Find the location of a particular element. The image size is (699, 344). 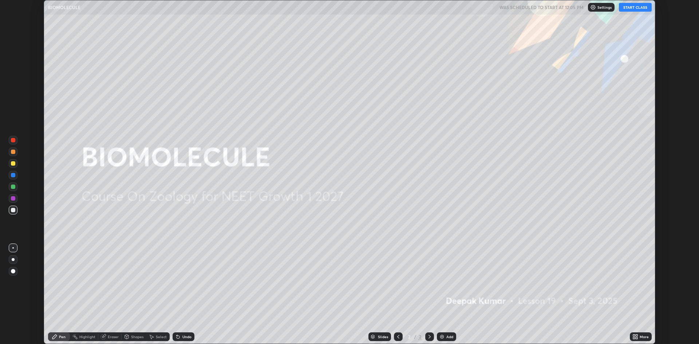

div: Shapes is located at coordinates (137, 337).